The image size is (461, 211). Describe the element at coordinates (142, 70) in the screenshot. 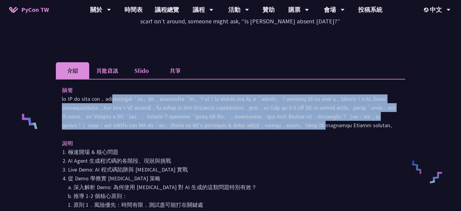

I see `li: Slido` at that location.